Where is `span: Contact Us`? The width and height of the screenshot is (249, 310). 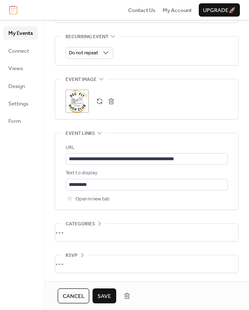
span: Contact Us is located at coordinates (142, 10).